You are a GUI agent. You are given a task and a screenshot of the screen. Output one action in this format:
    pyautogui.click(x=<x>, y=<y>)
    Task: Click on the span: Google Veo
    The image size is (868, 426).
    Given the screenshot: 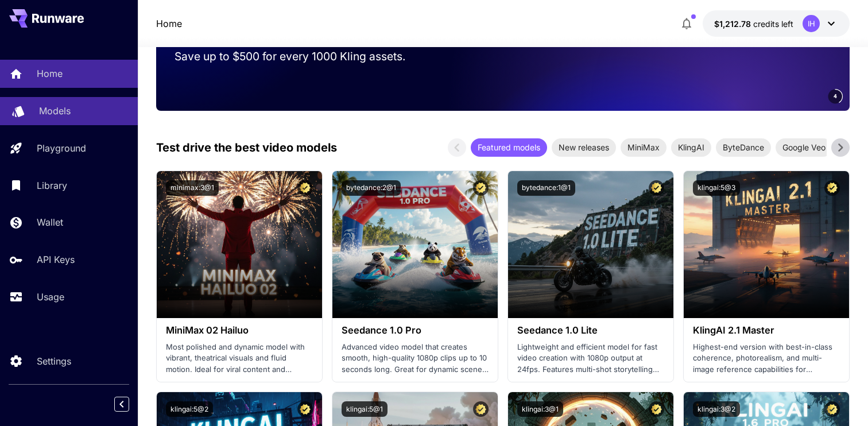 What is the action you would take?
    pyautogui.click(x=804, y=147)
    